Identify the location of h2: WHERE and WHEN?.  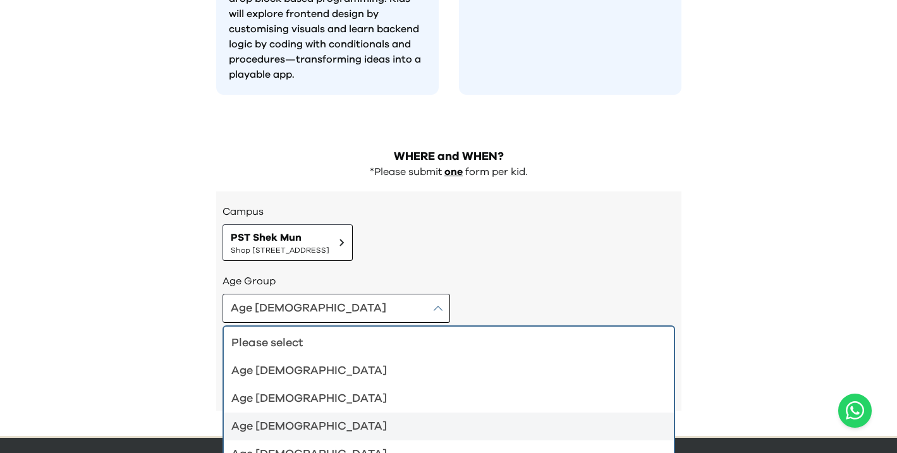
(449, 157).